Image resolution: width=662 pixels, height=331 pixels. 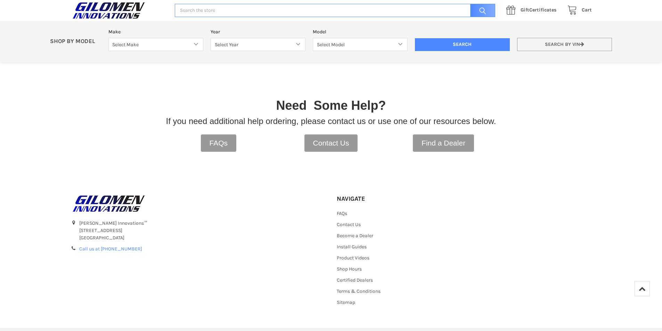 I want to click on div: Find a Dealer, so click(x=443, y=143).